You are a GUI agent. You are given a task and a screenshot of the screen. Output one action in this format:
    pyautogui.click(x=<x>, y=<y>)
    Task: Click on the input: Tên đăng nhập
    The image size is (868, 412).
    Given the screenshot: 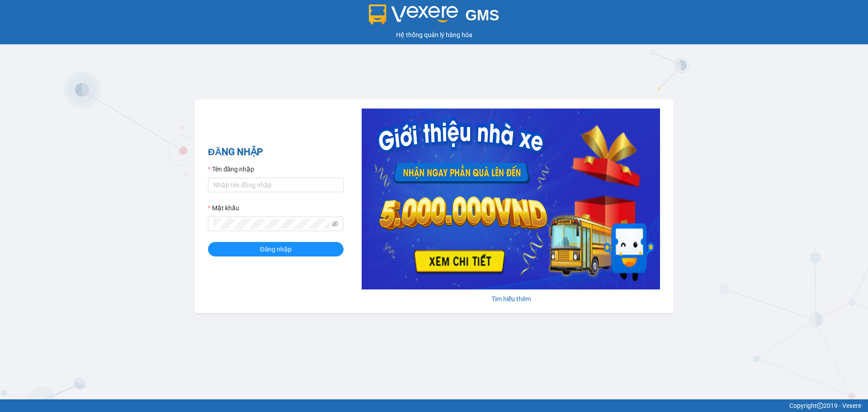 What is the action you would take?
    pyautogui.click(x=276, y=185)
    